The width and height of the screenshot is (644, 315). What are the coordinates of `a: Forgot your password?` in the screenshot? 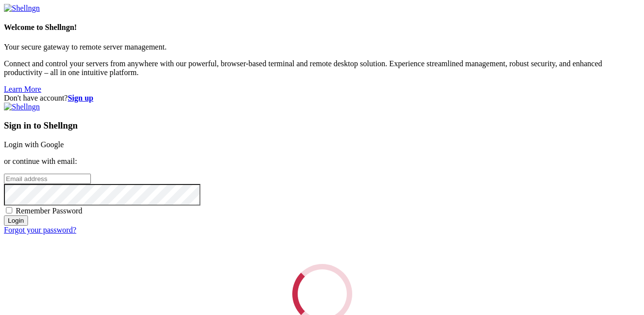 It's located at (40, 230).